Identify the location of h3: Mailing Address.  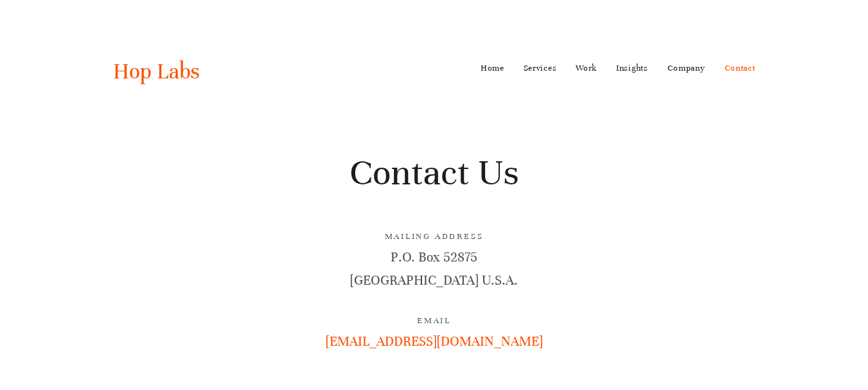
(434, 236).